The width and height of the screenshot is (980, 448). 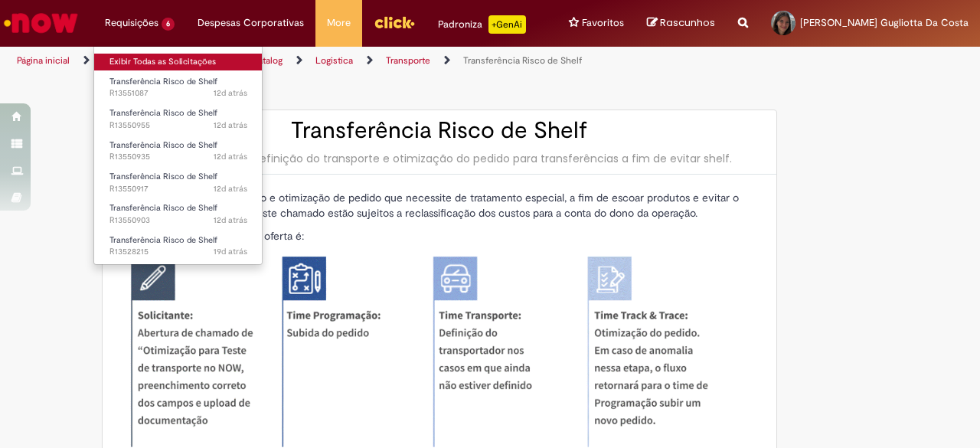 I want to click on time: 12/09/2025 15:19:52, so click(x=230, y=251).